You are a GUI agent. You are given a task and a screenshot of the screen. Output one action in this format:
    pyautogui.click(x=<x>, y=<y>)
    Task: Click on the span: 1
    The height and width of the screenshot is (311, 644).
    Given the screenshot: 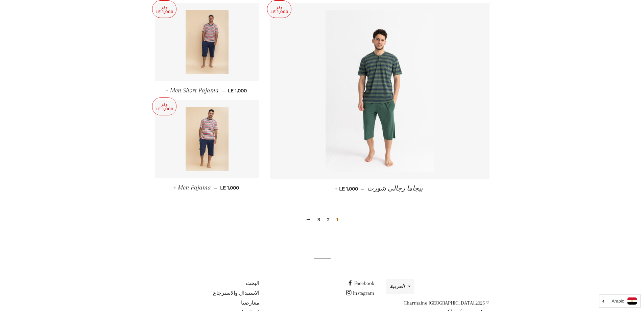 What is the action you would take?
    pyautogui.click(x=337, y=220)
    